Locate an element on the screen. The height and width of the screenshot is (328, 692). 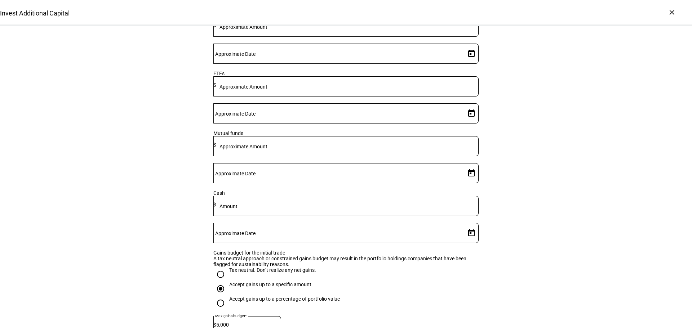
mat-label: Max gains budget* is located at coordinates (231, 316).